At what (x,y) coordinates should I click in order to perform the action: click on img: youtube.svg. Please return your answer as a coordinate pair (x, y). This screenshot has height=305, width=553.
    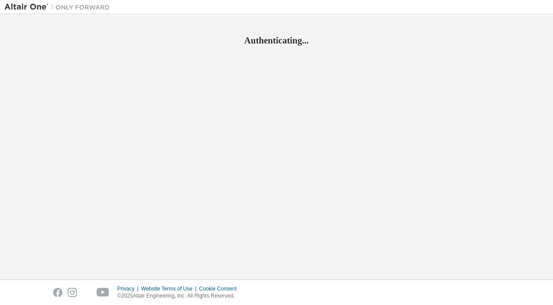
    Looking at the image, I should click on (103, 292).